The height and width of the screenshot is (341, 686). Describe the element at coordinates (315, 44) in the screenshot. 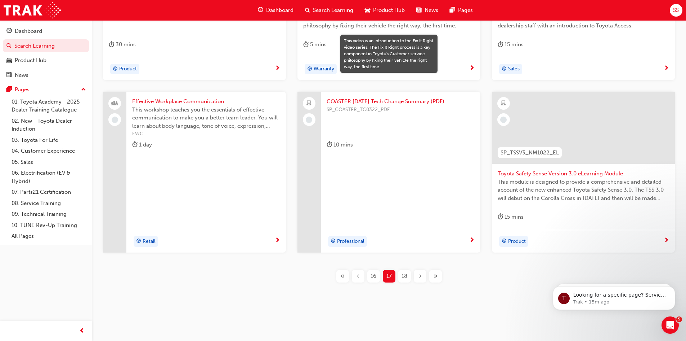

I see `div: 5 mins` at that location.